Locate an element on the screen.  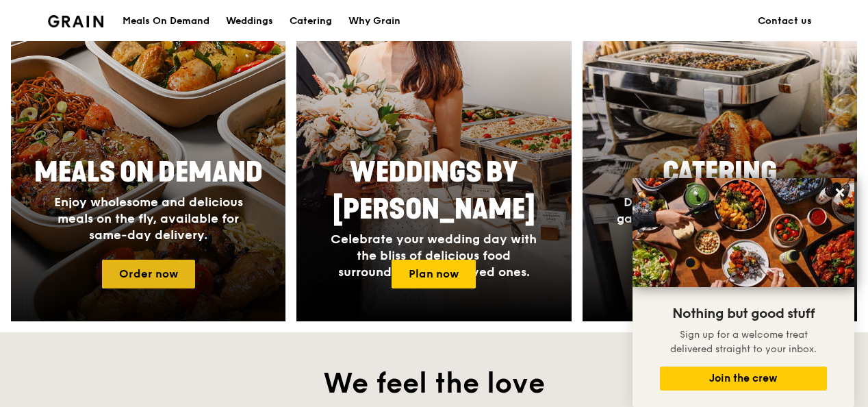
a: Contact us is located at coordinates (784, 21).